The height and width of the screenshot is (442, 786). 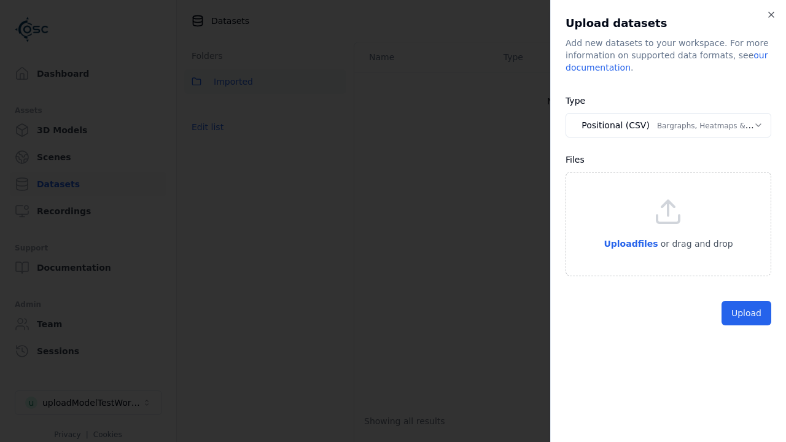 I want to click on label: Type, so click(x=575, y=101).